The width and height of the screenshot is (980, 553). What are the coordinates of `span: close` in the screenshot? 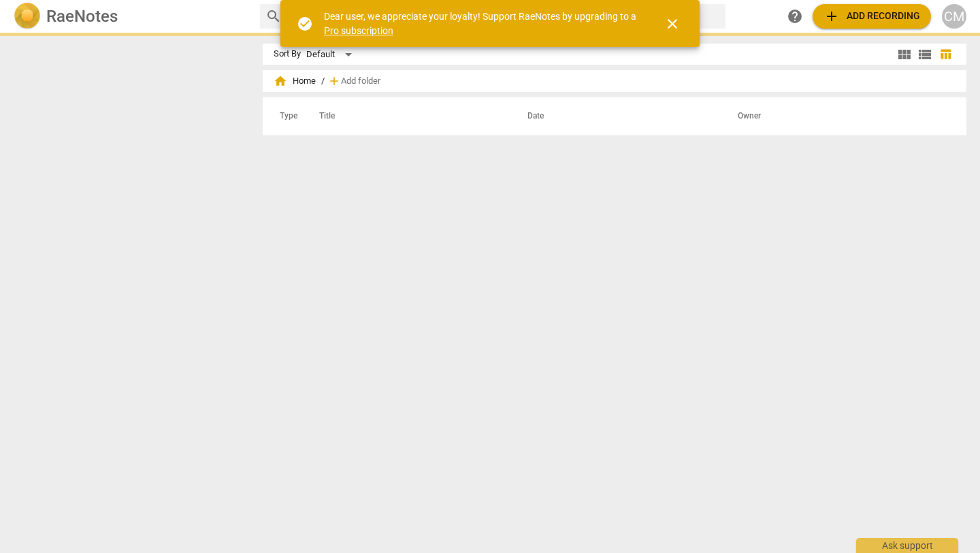 It's located at (672, 24).